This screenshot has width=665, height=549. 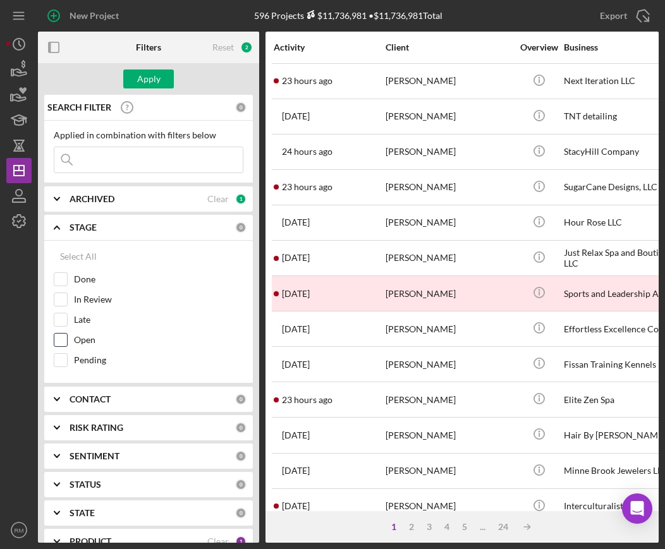 I want to click on b: STATE, so click(x=82, y=513).